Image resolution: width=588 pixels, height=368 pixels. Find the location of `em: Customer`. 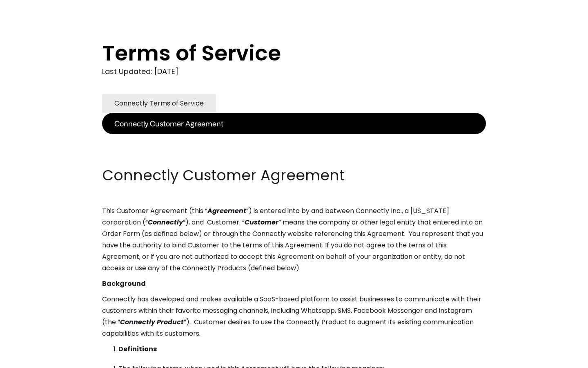

em: Customer is located at coordinates (261, 222).